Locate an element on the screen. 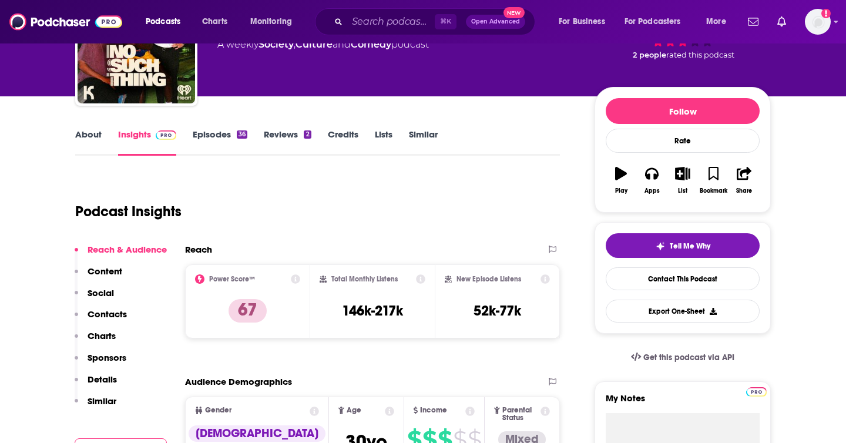  p: Contacts is located at coordinates (107, 314).